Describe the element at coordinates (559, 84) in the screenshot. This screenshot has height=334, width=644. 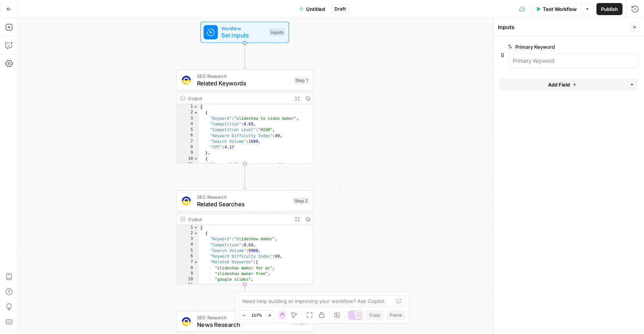
I see `span: Add Field` at that location.